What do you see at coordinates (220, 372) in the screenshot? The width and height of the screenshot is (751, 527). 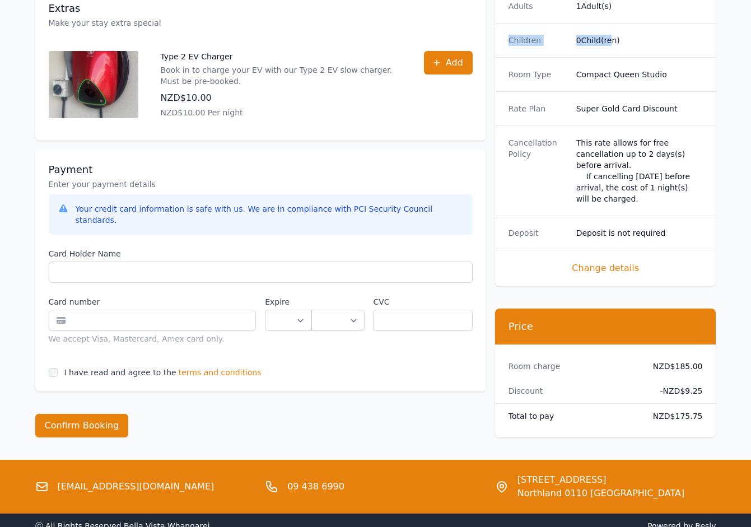 I see `span: terms and conditions` at bounding box center [220, 372].